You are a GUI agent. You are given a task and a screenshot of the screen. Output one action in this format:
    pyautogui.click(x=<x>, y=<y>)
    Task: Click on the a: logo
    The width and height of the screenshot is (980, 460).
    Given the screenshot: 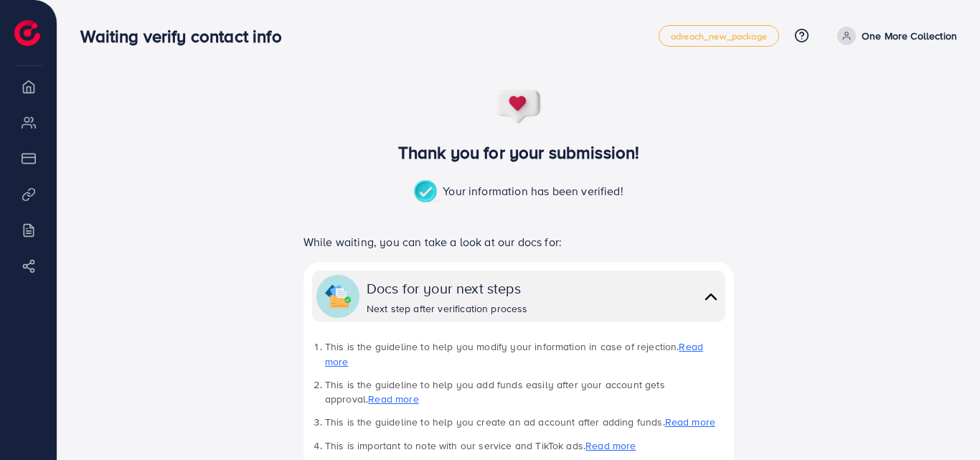 What is the action you would take?
    pyautogui.click(x=28, y=33)
    